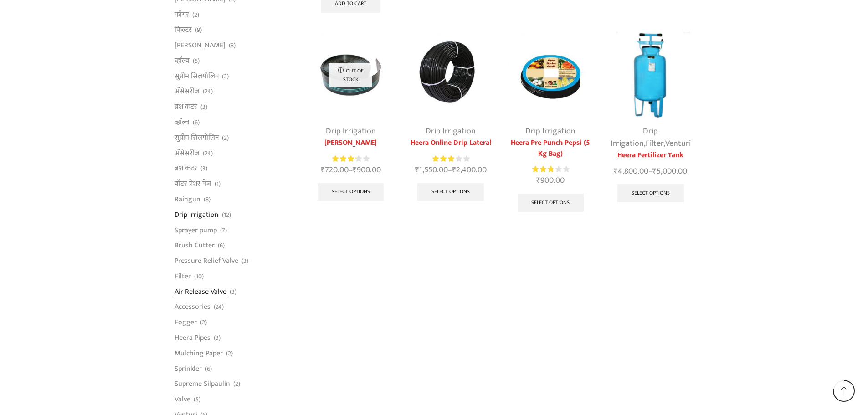  Describe the element at coordinates (350, 192) in the screenshot. I see `a: Select options for “Krishi Pipe”` at that location.